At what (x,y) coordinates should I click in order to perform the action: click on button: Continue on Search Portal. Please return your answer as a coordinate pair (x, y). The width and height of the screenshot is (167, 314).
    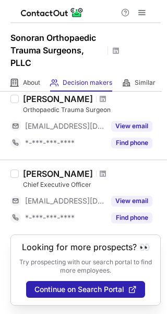
    Looking at the image, I should click on (86, 289).